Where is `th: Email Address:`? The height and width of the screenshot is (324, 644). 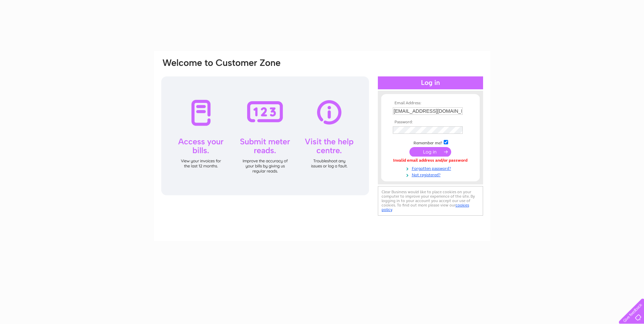
th: Email Address: is located at coordinates (430, 103).